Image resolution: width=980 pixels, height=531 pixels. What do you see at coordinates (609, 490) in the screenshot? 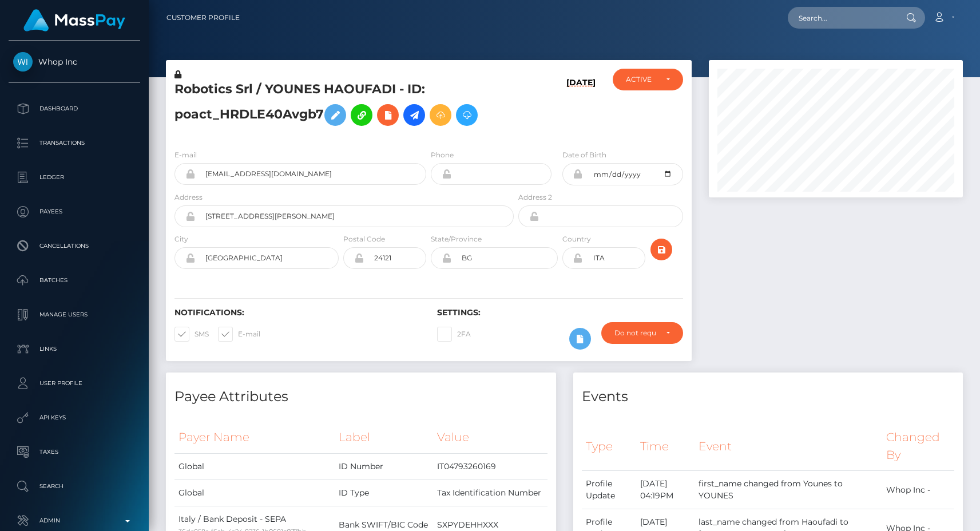
I see `td: Profile Update` at bounding box center [609, 490].